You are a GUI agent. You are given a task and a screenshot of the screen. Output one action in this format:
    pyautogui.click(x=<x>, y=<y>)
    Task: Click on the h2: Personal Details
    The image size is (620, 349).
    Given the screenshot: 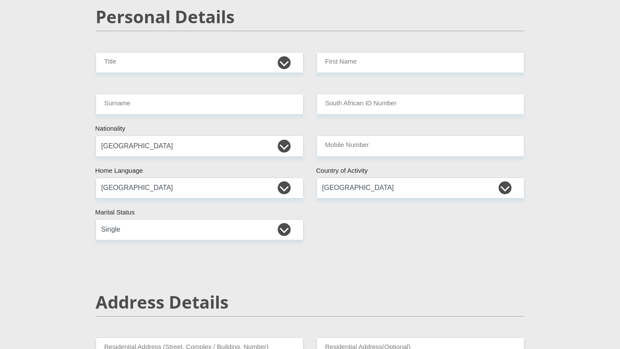 What is the action you would take?
    pyautogui.click(x=310, y=17)
    